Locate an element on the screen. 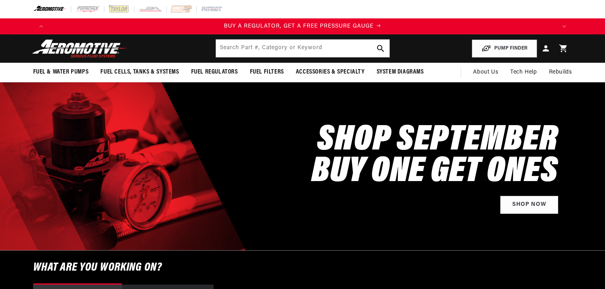  span: Fuel & Water Pumps is located at coordinates (61, 72).